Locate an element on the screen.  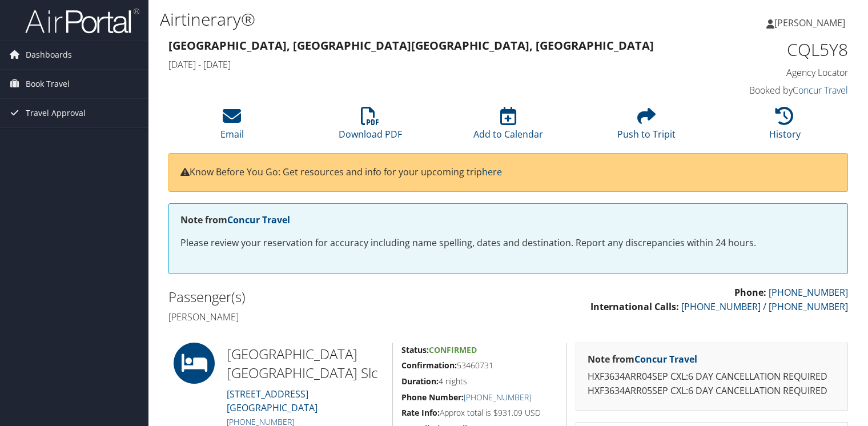
span: Dashboards is located at coordinates (48, 55).